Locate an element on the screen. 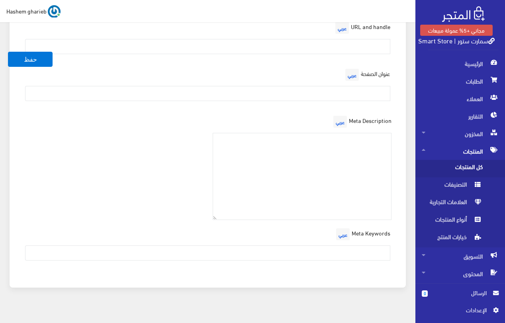 This screenshot has height=323, width=505. span: التقارير is located at coordinates (460, 116).